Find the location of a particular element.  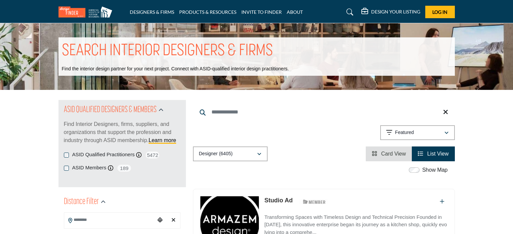

label: Show Map is located at coordinates (435, 170).